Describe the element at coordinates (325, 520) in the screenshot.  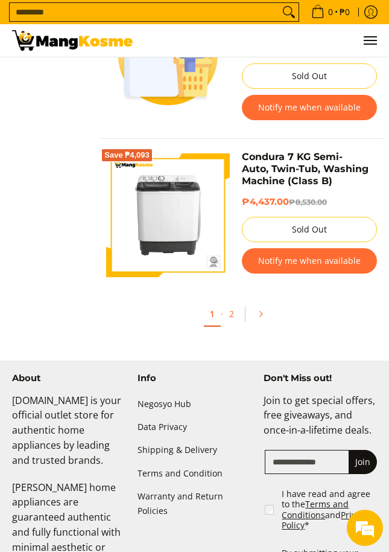
I see `a: Privacy Policy` at that location.